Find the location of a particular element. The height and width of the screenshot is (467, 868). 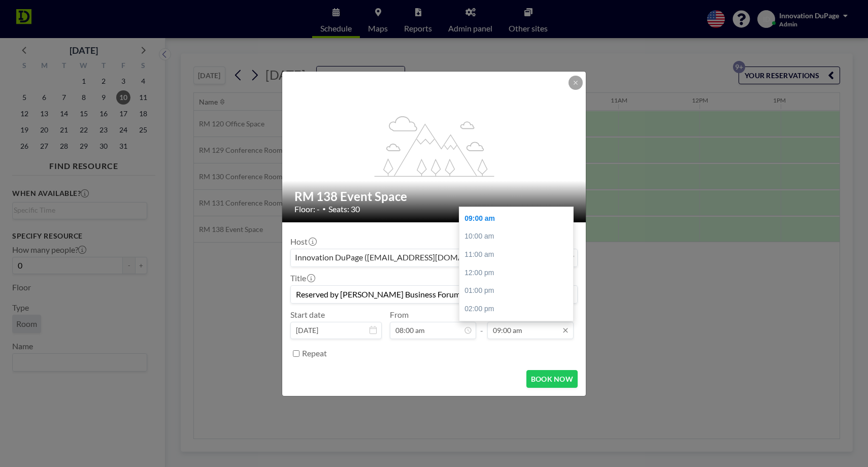

div: 01:00 pm is located at coordinates (516, 291).